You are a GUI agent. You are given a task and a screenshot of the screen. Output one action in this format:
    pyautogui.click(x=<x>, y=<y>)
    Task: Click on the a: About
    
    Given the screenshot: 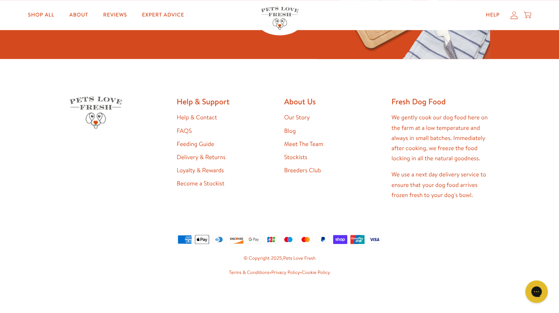 What is the action you would take?
    pyautogui.click(x=79, y=15)
    